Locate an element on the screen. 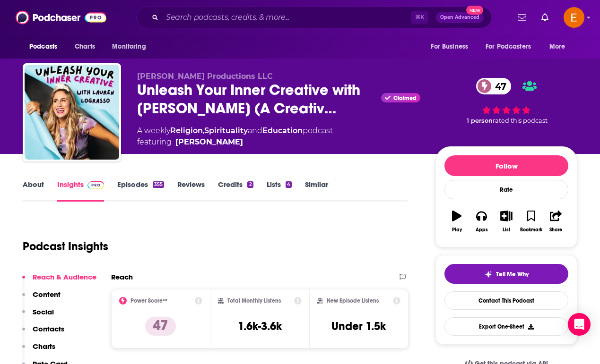  a: Charts is located at coordinates (85, 47).